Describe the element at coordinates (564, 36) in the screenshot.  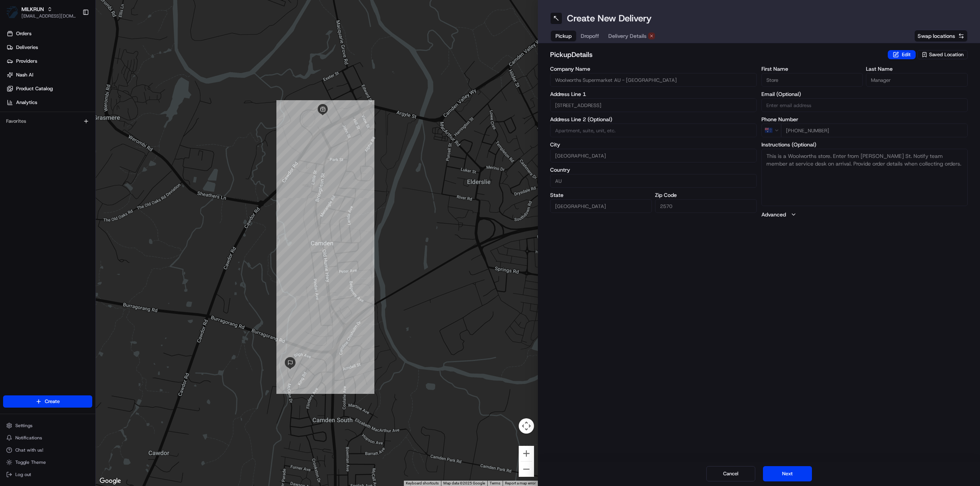
I see `span: Pickup` at that location.